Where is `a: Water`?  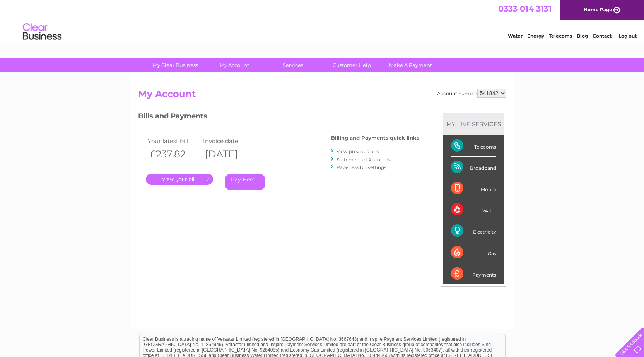
a: Water is located at coordinates (516, 35).